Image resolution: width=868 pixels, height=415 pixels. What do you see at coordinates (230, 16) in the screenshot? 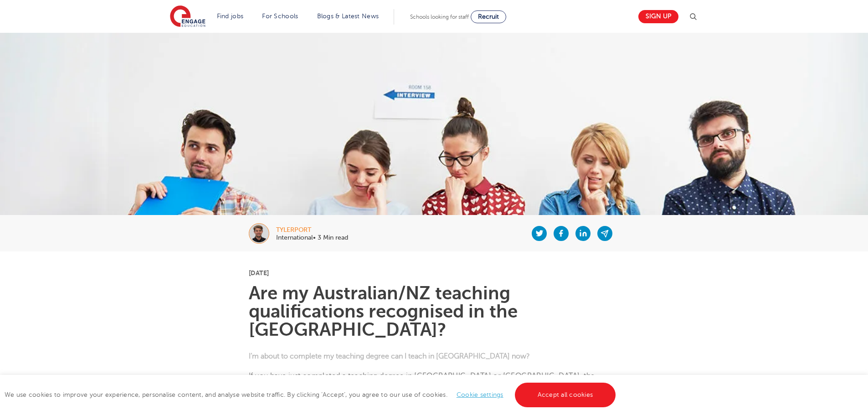
I see `a: Find jobs` at bounding box center [230, 16].